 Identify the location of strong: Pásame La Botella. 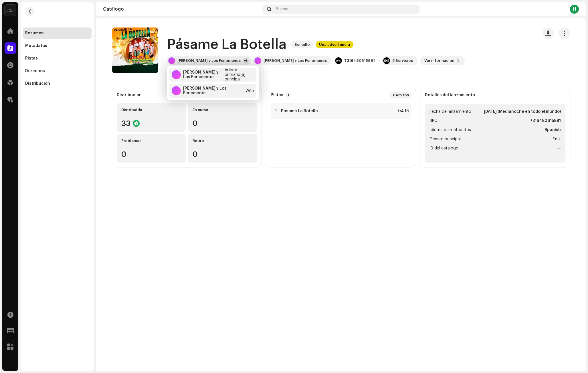
(299, 111).